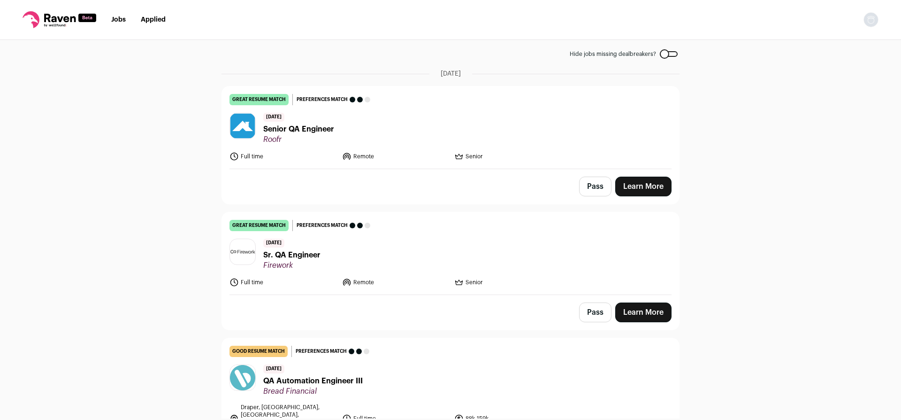  What do you see at coordinates (292, 265) in the screenshot?
I see `span: Firework` at bounding box center [292, 265].